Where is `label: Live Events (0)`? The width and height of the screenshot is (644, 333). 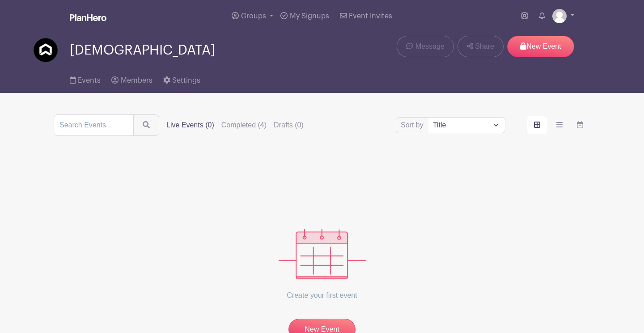
label: Live Events (0) is located at coordinates (190, 125).